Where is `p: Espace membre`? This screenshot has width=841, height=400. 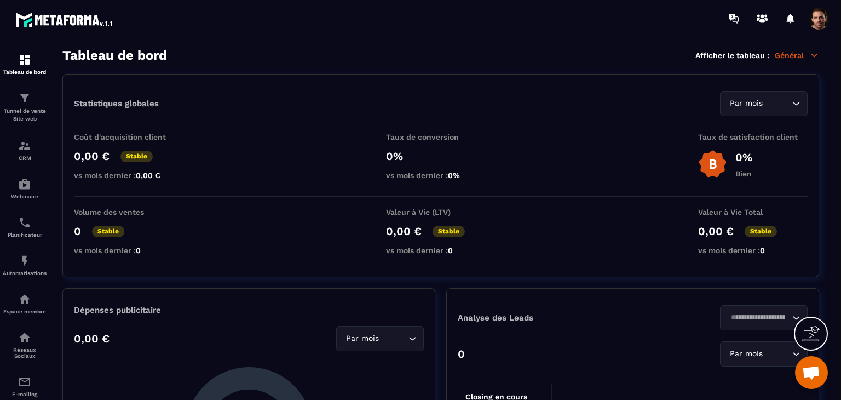
p: Espace membre is located at coordinates (25, 311).